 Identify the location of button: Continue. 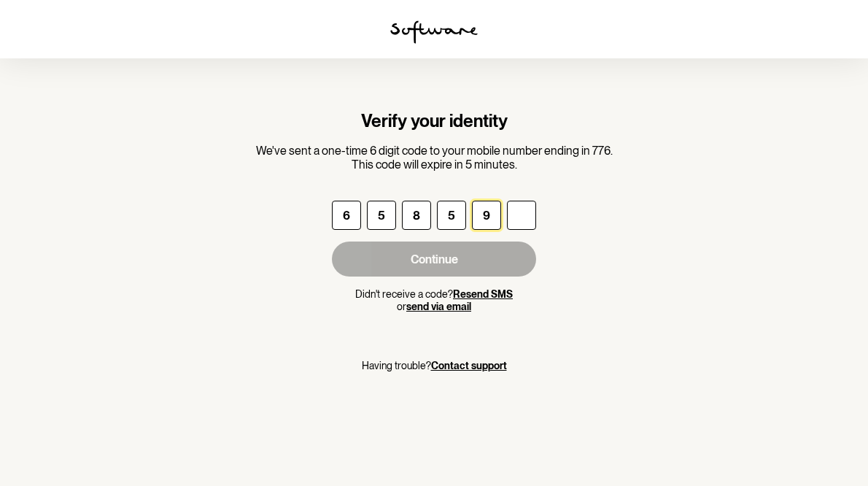
(434, 259).